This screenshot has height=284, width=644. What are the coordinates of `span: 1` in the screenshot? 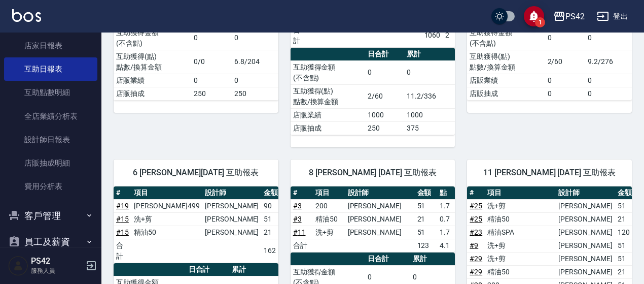 It's located at (540, 22).